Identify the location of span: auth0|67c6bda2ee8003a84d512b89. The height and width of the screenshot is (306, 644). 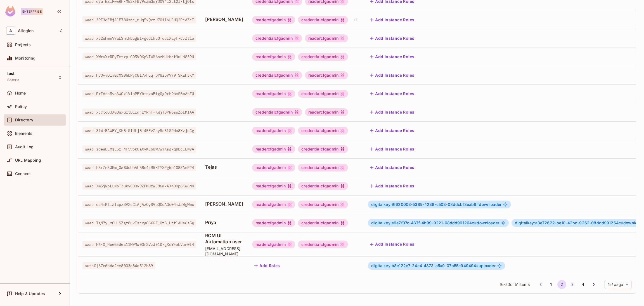
(119, 265).